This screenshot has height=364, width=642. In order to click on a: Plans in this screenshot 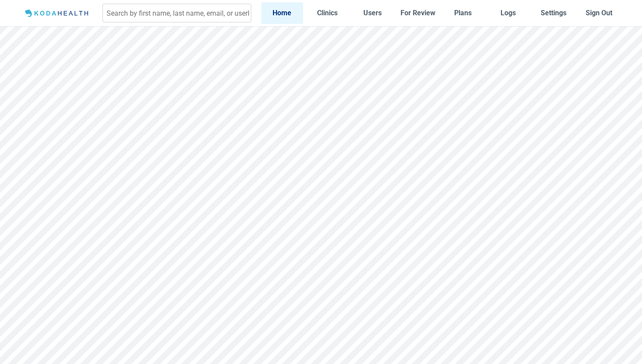, I will do `click(463, 13)`.